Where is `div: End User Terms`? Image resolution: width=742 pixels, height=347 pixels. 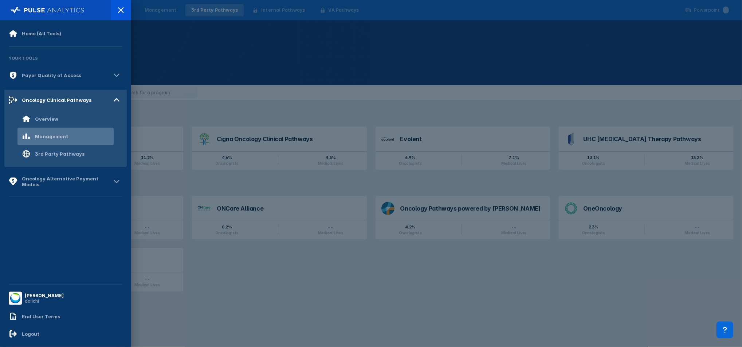 div: End User Terms is located at coordinates (41, 317).